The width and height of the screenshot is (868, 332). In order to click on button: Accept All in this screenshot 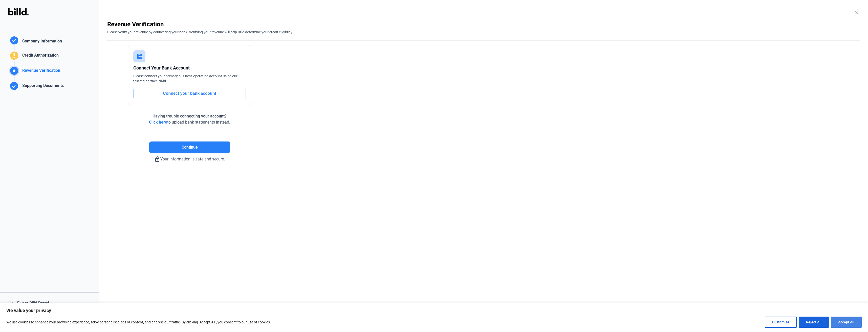, I will do `click(846, 322)`.